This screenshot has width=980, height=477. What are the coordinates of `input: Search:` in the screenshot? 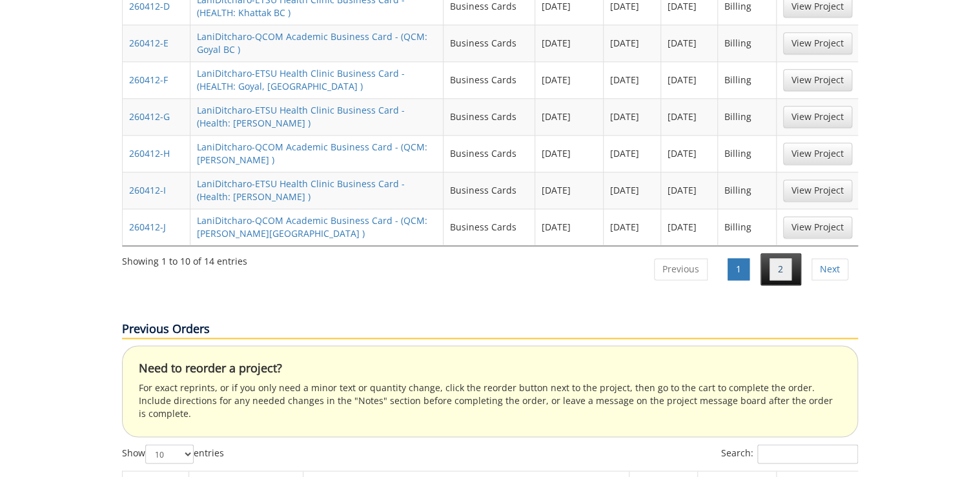 It's located at (808, 454).